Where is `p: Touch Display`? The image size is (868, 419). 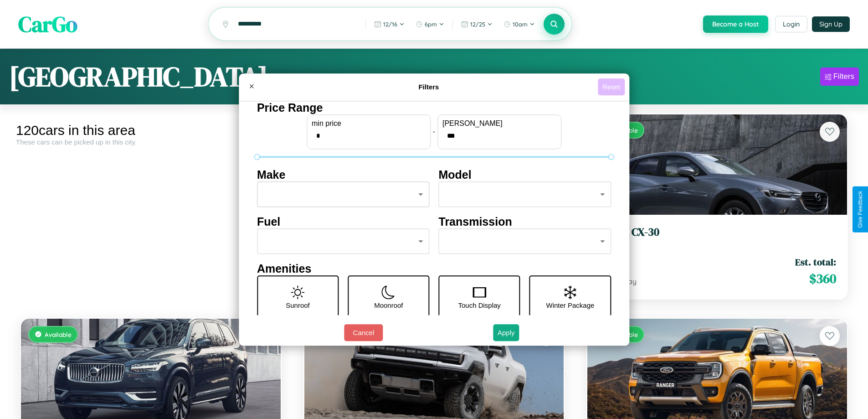
p: Touch Display is located at coordinates (479, 305).